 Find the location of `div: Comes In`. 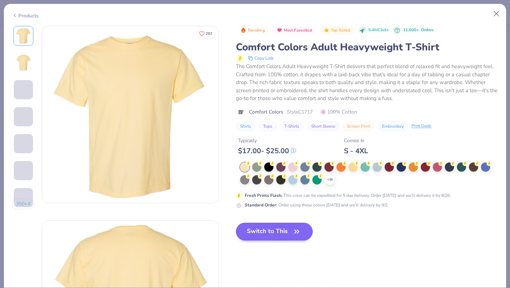

div: Comes In is located at coordinates (356, 140).